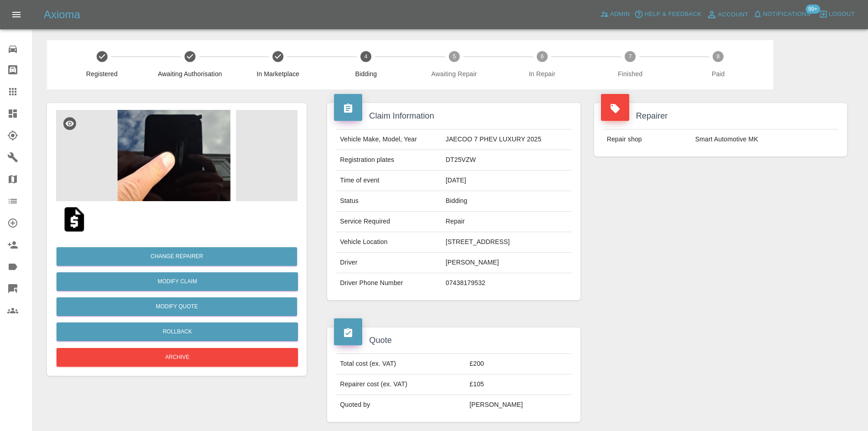 This screenshot has width=868, height=431. What do you see at coordinates (401, 384) in the screenshot?
I see `td: Repairer cost (ex. VAT)` at bounding box center [401, 384].